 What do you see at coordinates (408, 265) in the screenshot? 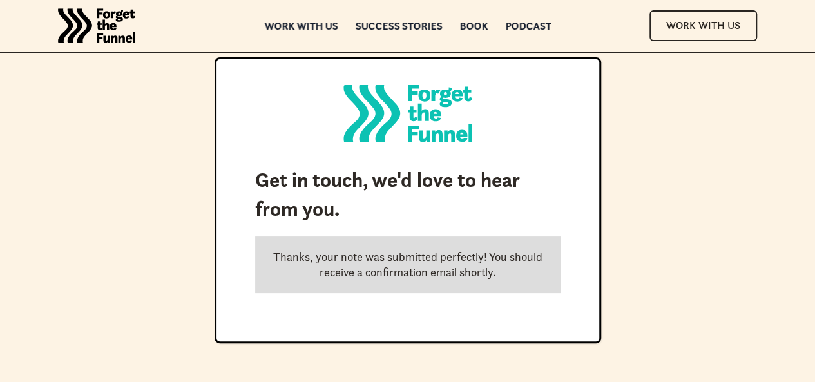
I see `div: Thanks, your note was submitted perfectly! You should receive a confirmation email shortly.` at bounding box center [408, 265].